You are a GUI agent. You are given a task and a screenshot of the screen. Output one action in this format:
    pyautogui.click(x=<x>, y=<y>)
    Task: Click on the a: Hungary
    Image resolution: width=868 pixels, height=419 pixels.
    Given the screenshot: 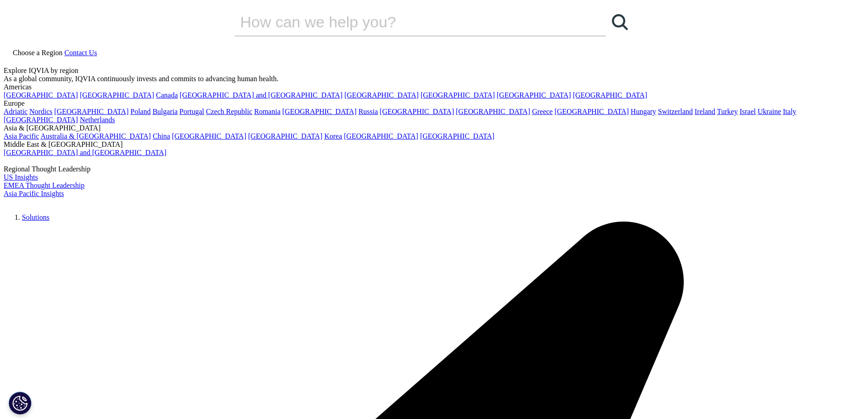 What is the action you would take?
    pyautogui.click(x=643, y=111)
    